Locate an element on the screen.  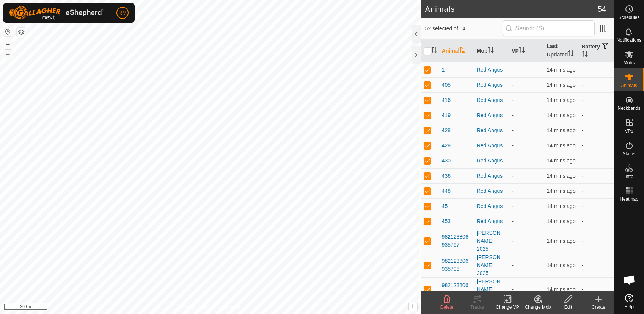
input: Search (S) is located at coordinates (549, 29).